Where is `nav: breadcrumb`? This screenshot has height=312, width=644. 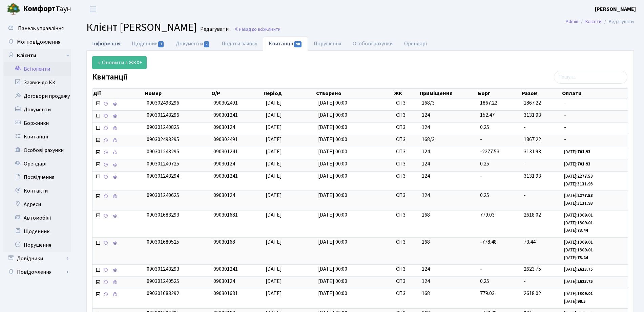
nav: breadcrumb is located at coordinates (600, 22).